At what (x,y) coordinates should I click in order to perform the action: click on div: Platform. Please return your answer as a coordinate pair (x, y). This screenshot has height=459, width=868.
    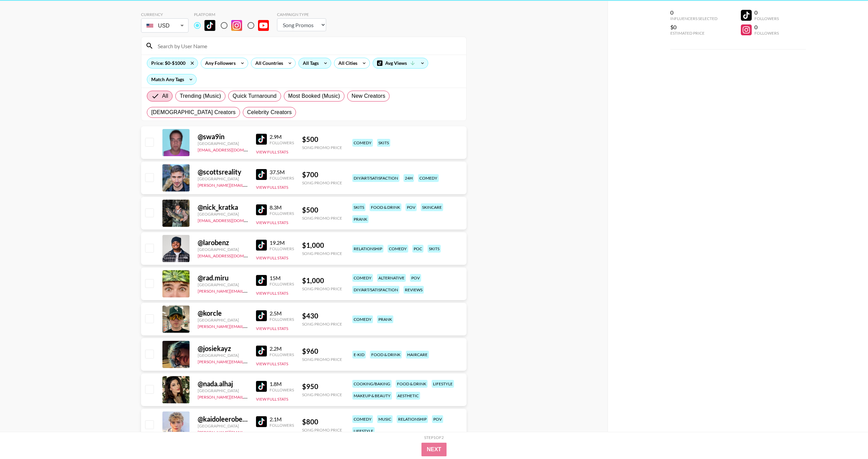
    Looking at the image, I should click on (234, 14).